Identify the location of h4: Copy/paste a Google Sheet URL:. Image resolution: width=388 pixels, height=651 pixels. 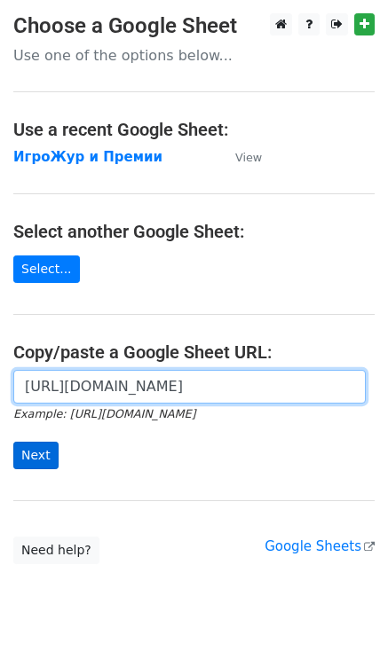
(193, 352).